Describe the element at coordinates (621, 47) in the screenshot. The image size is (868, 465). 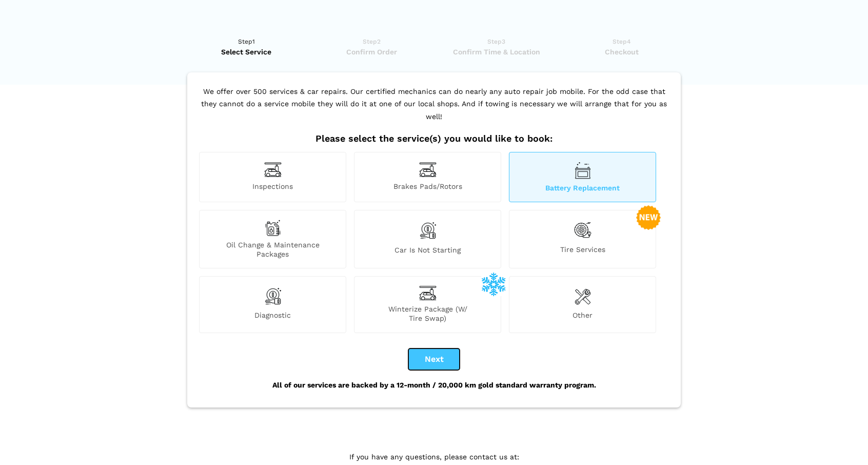
I see `a: Step4` at that location.